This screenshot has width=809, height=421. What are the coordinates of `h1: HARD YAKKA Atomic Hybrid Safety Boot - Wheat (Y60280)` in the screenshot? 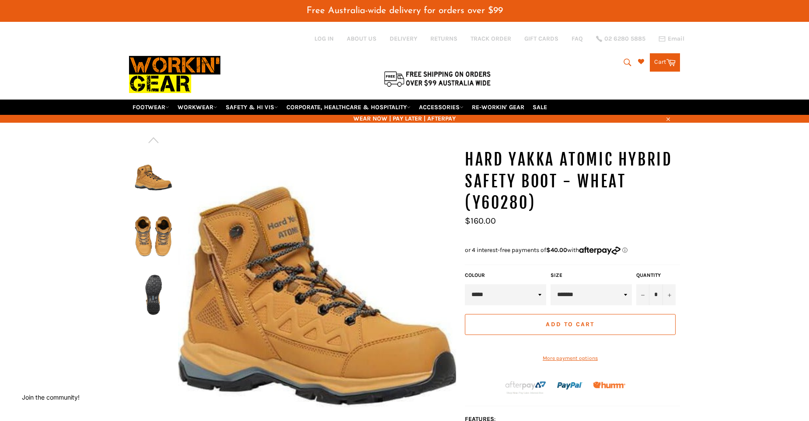 It's located at (572, 181).